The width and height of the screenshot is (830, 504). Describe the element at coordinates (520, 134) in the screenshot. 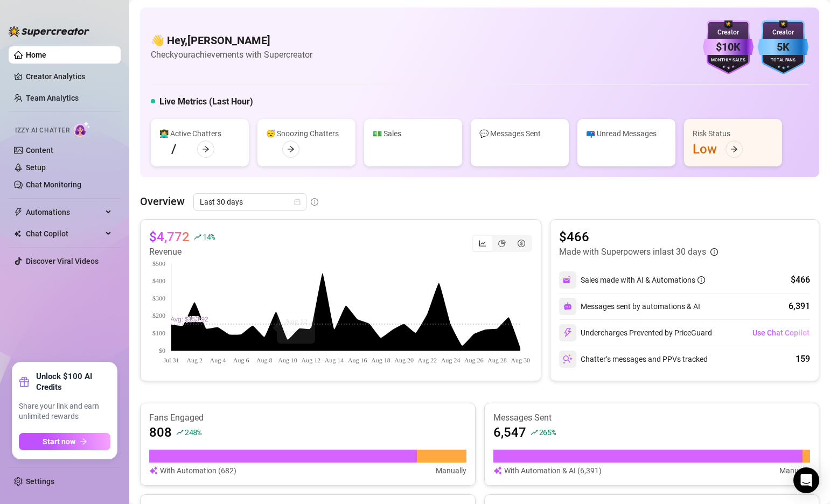

I see `div: 💬 Messages Sent` at that location.